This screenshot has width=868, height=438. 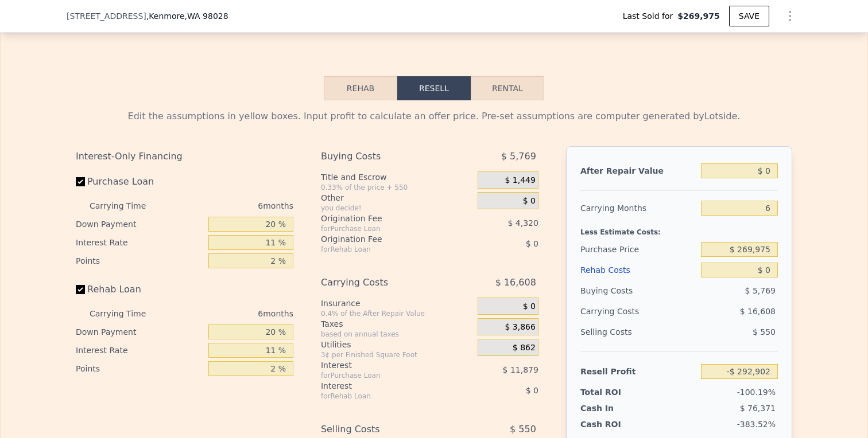 What do you see at coordinates (80, 290) in the screenshot?
I see `input: Rehab Loan` at bounding box center [80, 290].